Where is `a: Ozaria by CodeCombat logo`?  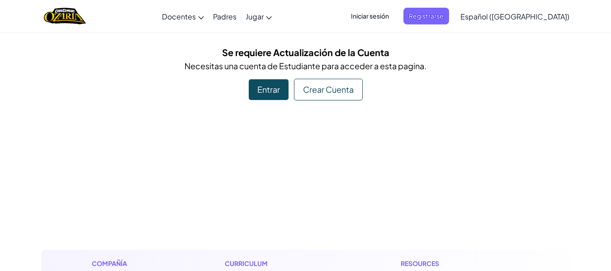 a: Ozaria by CodeCombat logo is located at coordinates (65, 16).